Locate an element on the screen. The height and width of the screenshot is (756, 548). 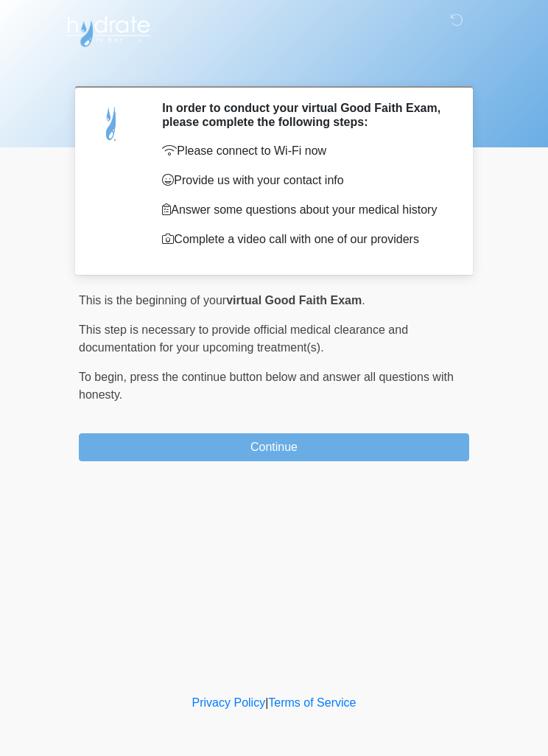
h2: In order to conduct your virtual Good Faith Exam, please complete the following steps: is located at coordinates (305, 115).